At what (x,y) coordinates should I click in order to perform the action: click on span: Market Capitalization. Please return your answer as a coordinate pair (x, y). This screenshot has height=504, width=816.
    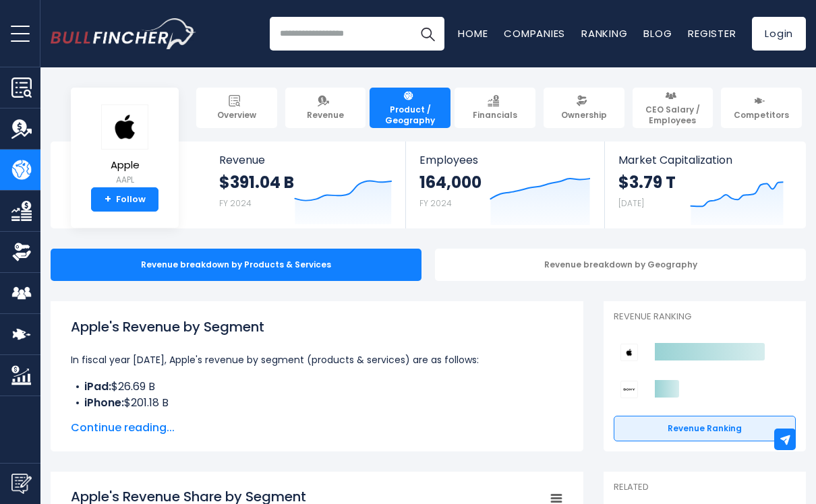
    Looking at the image, I should click on (705, 160).